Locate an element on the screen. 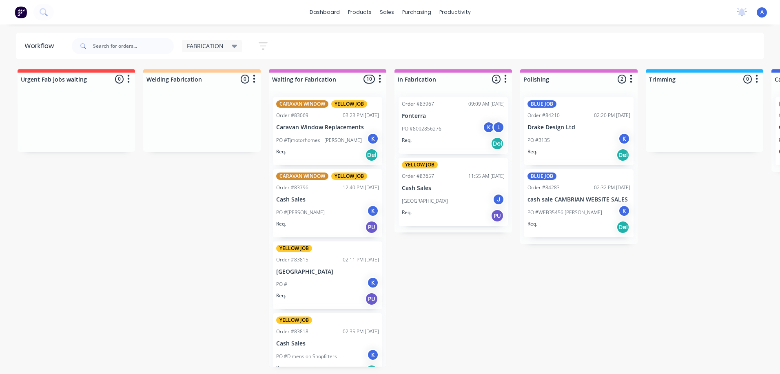  div: Order #84210 is located at coordinates (544, 116).